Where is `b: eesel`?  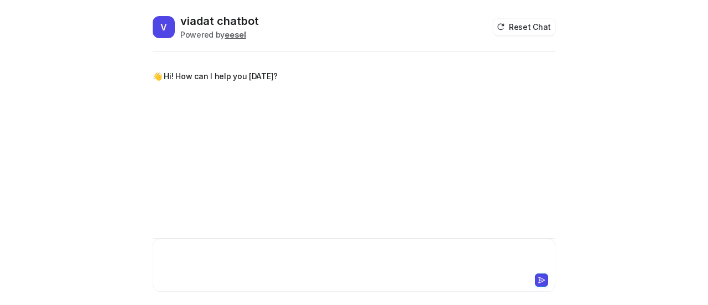
b: eesel is located at coordinates (235, 34).